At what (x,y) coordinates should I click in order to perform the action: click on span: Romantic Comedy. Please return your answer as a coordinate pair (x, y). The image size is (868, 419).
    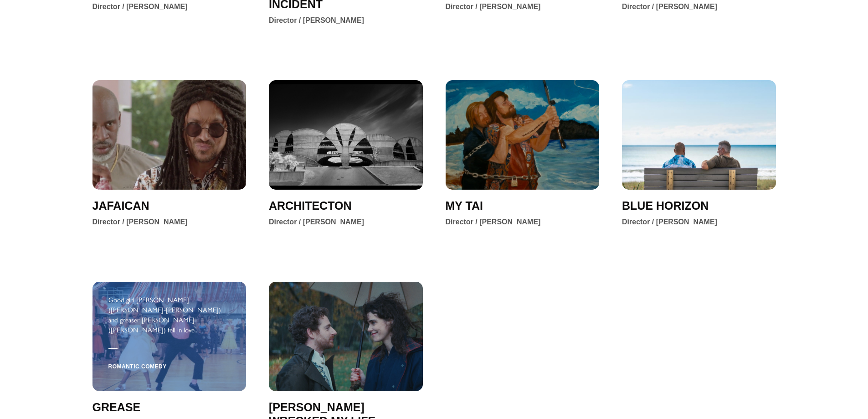
    Looking at the image, I should click on (138, 367).